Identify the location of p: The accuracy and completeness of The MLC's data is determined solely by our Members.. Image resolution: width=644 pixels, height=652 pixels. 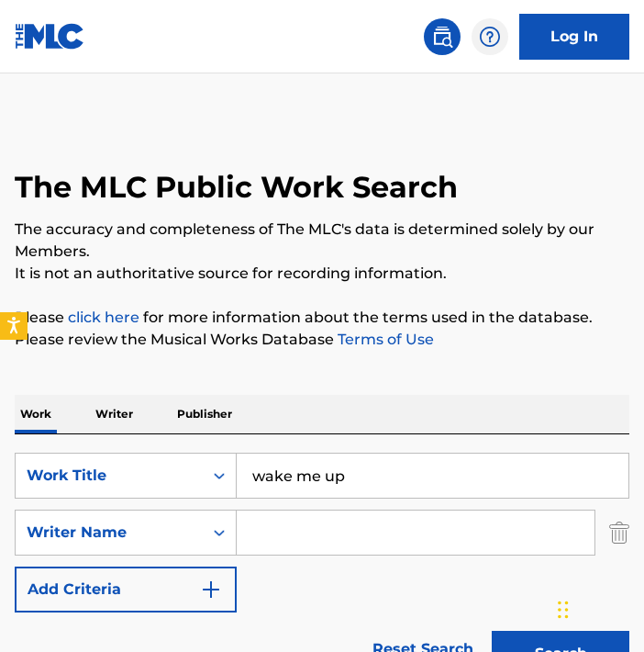
(322, 241).